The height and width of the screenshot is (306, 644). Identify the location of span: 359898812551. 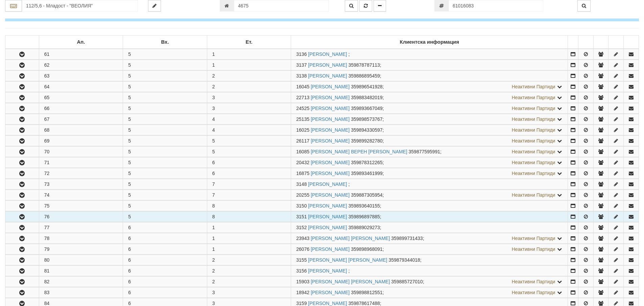
(366, 292).